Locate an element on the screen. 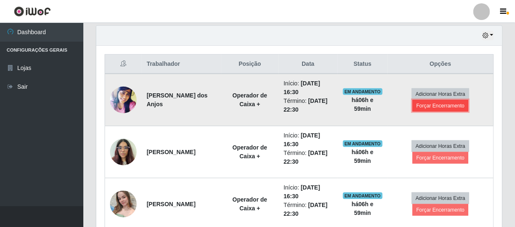  img: 1685320572909.jpeg is located at coordinates (123, 100).